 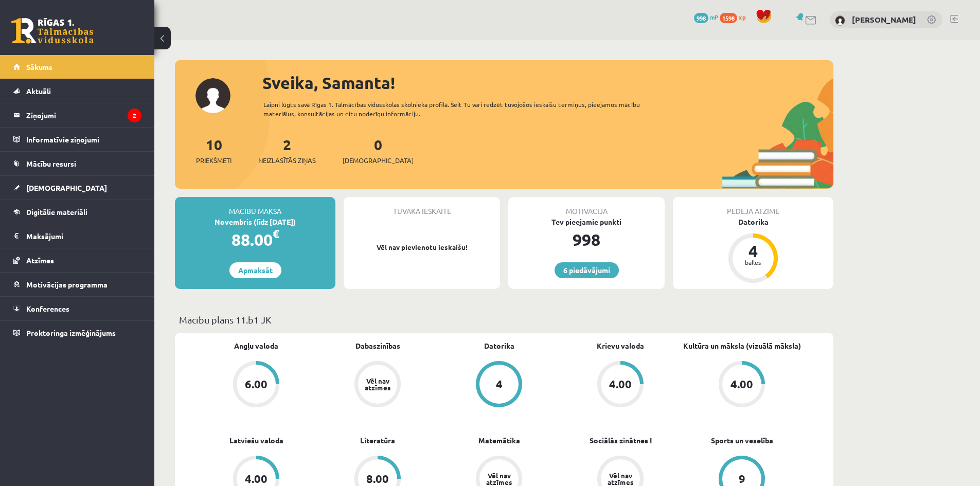 I want to click on a: Datorika, so click(x=499, y=346).